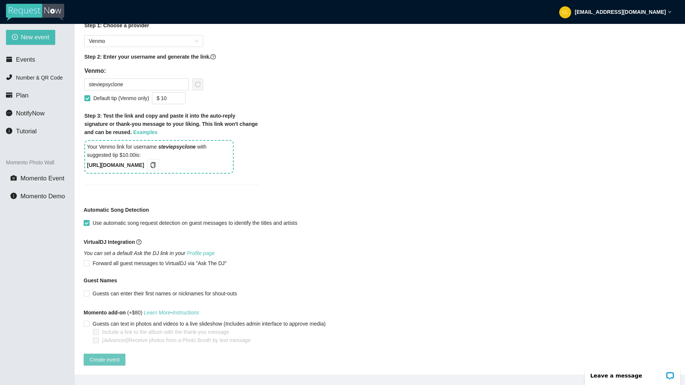  Describe the element at coordinates (9, 95) in the screenshot. I see `span: credit-card` at that location.